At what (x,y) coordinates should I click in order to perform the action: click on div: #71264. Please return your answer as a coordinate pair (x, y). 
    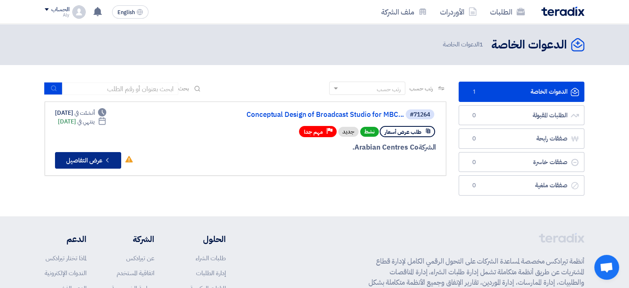
    Looking at the image, I should click on (420, 115).